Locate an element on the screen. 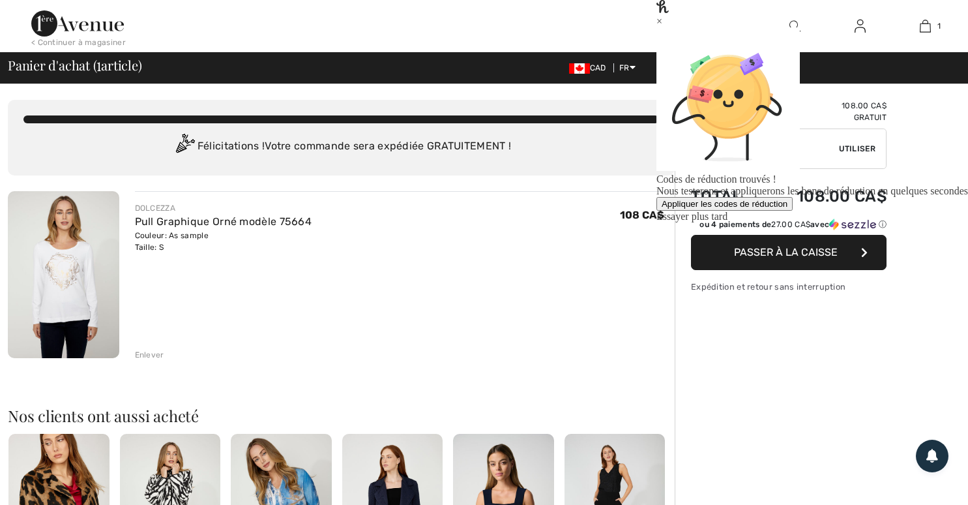 The height and width of the screenshot is (505, 968). img: Sezzle is located at coordinates (853, 224).